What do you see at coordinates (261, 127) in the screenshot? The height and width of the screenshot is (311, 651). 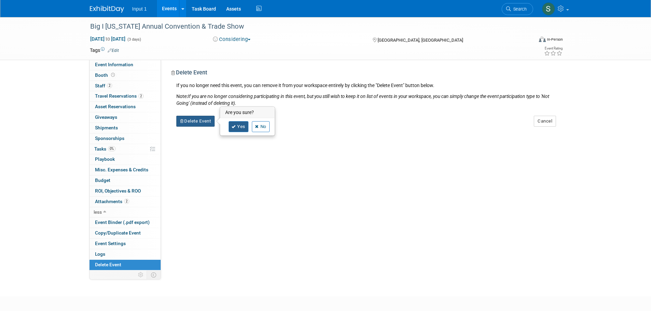 I see `a: No` at bounding box center [261, 127].